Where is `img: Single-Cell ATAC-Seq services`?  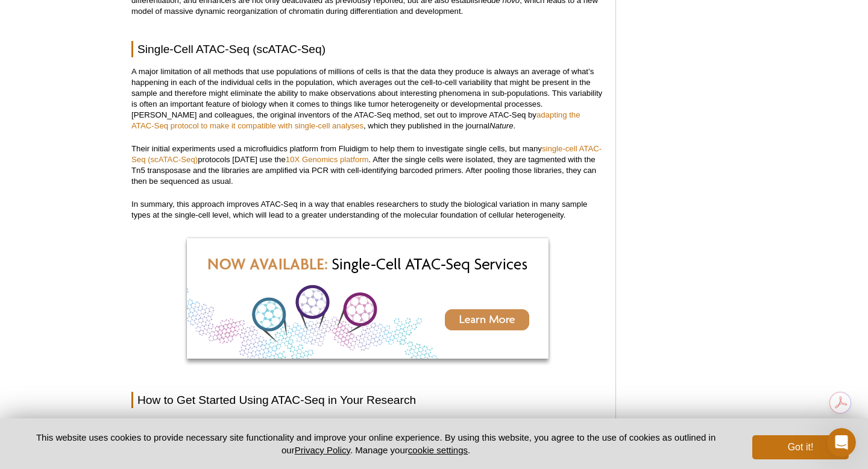 img: Single-Cell ATAC-Seq services is located at coordinates (368, 299).